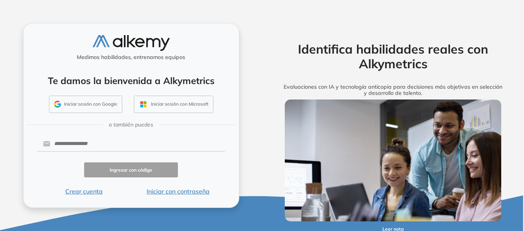 The width and height of the screenshot is (524, 231). Describe the element at coordinates (393, 56) in the screenshot. I see `h2: Identifica habilidades reales con Alkymetrics` at that location.